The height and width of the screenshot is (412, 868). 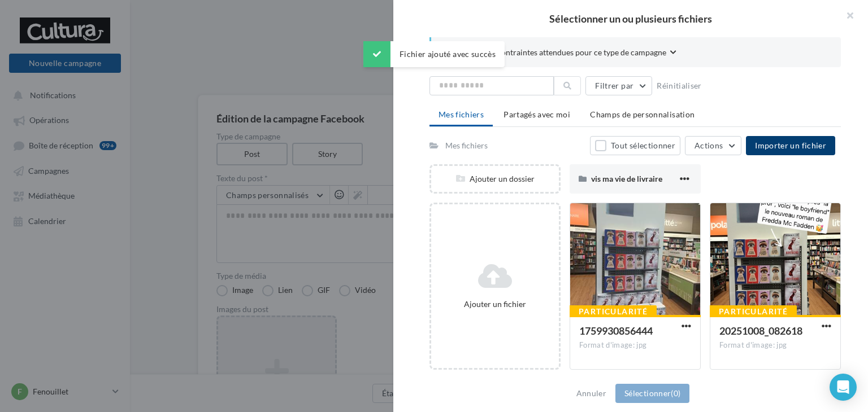 What do you see at coordinates (591, 394) in the screenshot?
I see `button: Annuler` at bounding box center [591, 394].